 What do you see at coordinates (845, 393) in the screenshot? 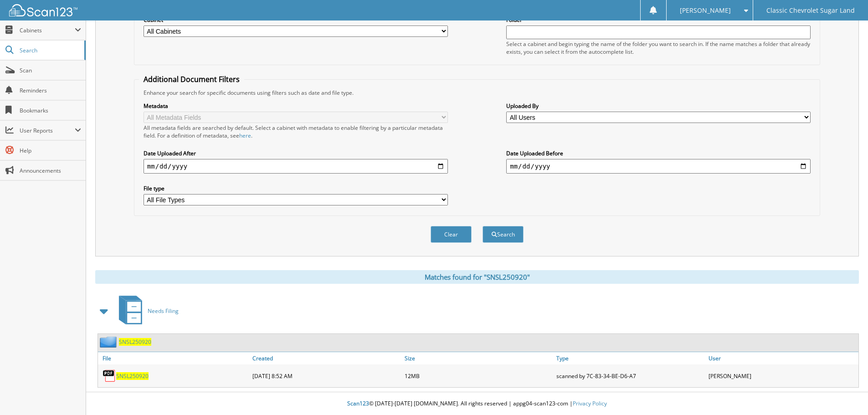
I see `div: Chat Widget` at bounding box center [845, 393].